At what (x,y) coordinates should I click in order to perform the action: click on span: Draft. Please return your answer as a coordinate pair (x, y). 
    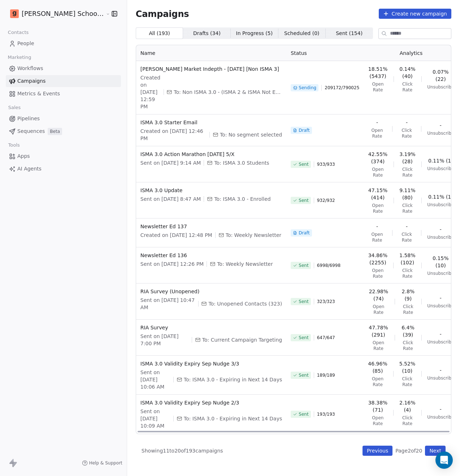
    Looking at the image, I should click on (304, 130).